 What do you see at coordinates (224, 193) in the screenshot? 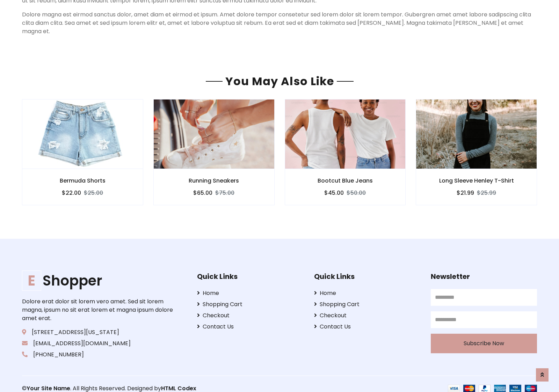
I see `del: $75.00` at bounding box center [224, 193].